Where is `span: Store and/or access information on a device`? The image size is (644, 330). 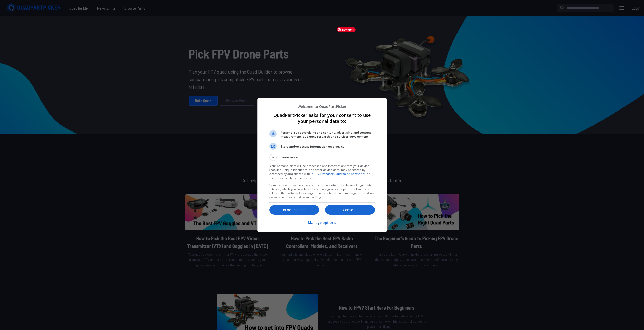 span: Store and/or access information on a device is located at coordinates (328, 147).